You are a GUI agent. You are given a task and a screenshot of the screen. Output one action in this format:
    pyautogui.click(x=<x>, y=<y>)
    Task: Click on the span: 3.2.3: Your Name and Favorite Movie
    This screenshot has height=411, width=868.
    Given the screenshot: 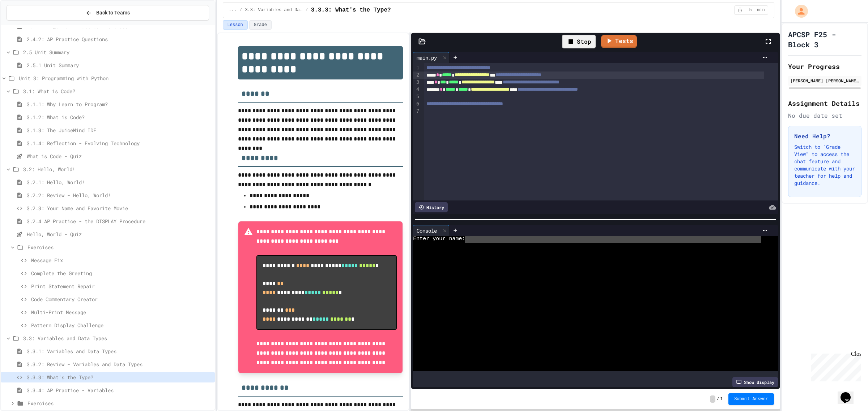 What is the action you would take?
    pyautogui.click(x=120, y=208)
    